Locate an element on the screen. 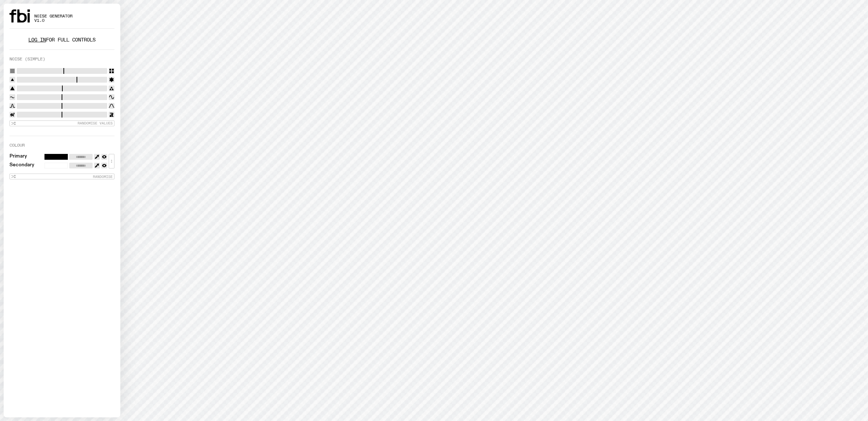 Image resolution: width=868 pixels, height=421 pixels. button: Randomise is located at coordinates (62, 176).